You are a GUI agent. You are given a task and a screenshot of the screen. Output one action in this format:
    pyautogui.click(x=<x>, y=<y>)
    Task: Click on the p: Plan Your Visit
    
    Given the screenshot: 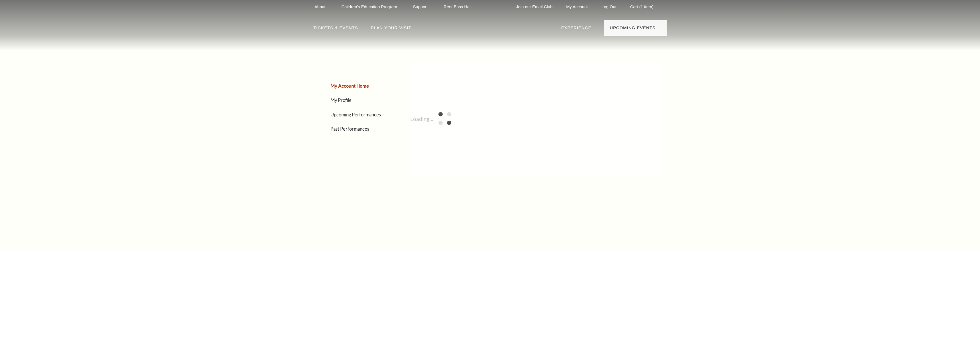 What is the action you would take?
    pyautogui.click(x=391, y=30)
    